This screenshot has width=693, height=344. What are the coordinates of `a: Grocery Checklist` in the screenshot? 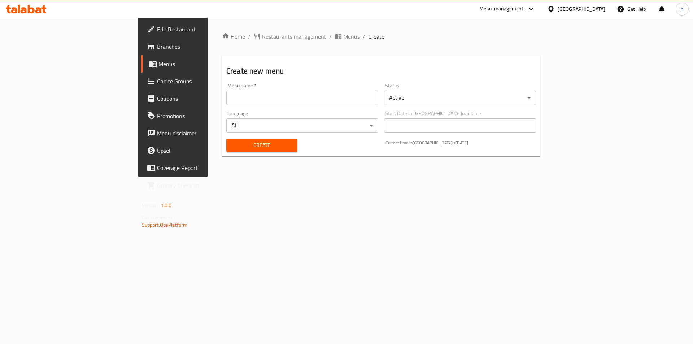 It's located at (197, 185).